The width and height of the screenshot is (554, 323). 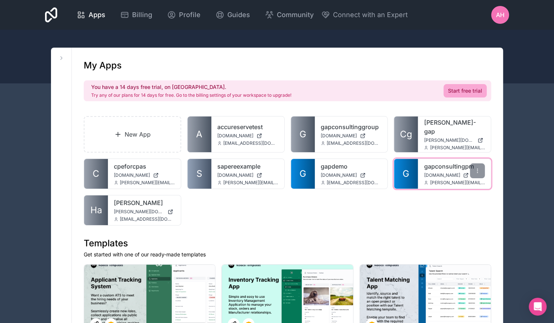 What do you see at coordinates (287, 243) in the screenshot?
I see `h1: Templates` at bounding box center [287, 243].